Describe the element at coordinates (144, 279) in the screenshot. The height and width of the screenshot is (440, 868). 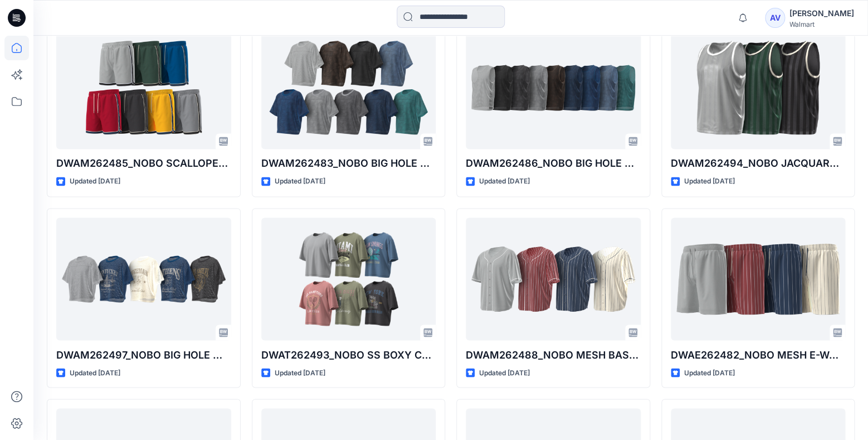
I see `a: DWAM262497_NOBO BIG HOLE MESH TEE W- GRAPHIC` at that location.